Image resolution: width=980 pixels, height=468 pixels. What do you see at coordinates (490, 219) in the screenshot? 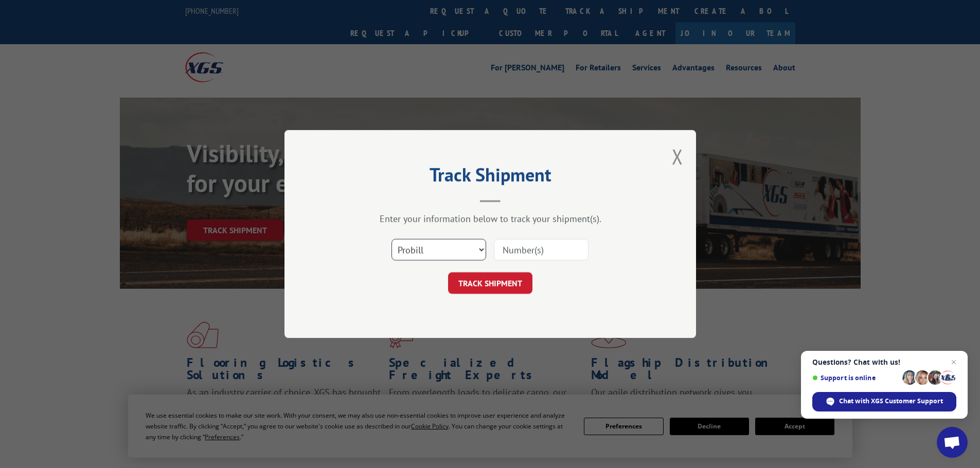
I see `div: Enter your information below to track your shipment(s).` at bounding box center [490, 219].